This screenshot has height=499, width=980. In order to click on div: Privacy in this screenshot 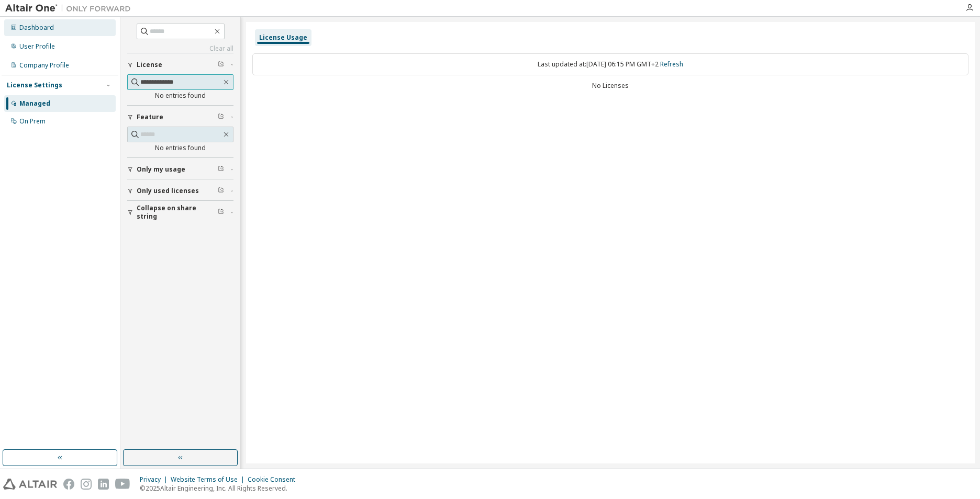, I will do `click(155, 480)`.